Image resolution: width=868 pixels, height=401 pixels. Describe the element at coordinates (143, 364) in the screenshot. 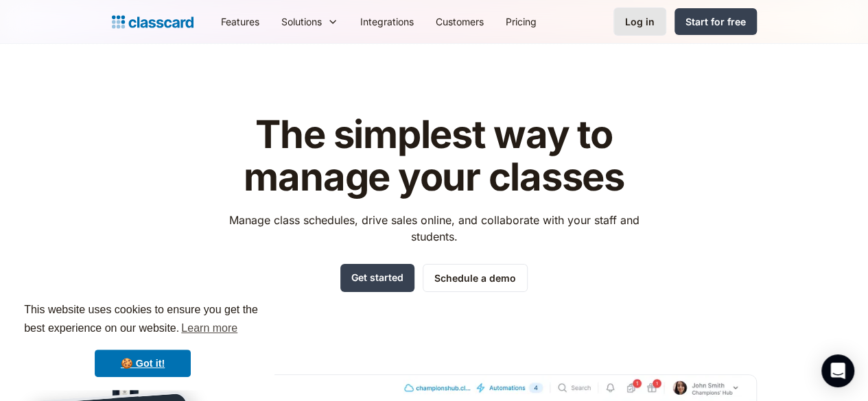

I see `a: dismiss cookie message` at that location.